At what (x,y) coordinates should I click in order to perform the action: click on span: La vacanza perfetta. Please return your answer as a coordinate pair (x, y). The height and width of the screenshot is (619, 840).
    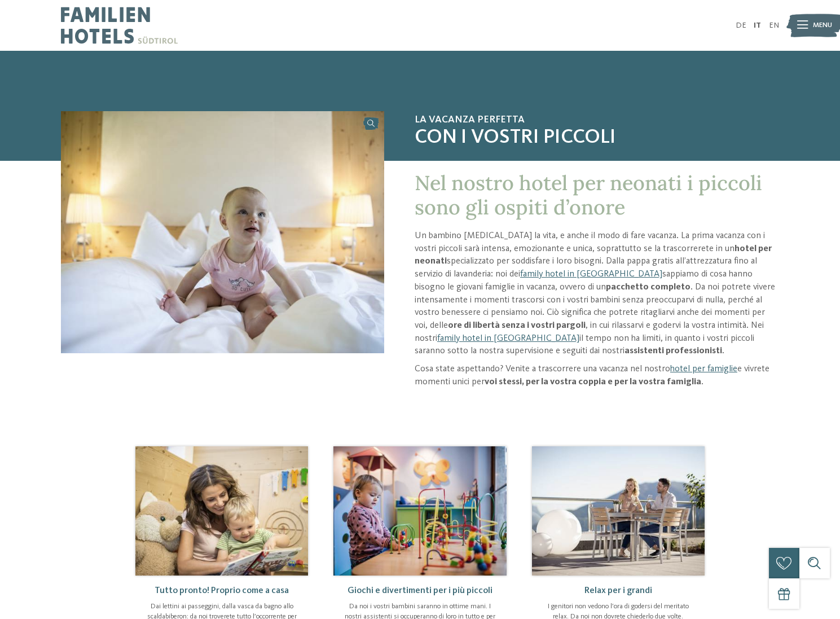
    Looking at the image, I should click on (597, 120).